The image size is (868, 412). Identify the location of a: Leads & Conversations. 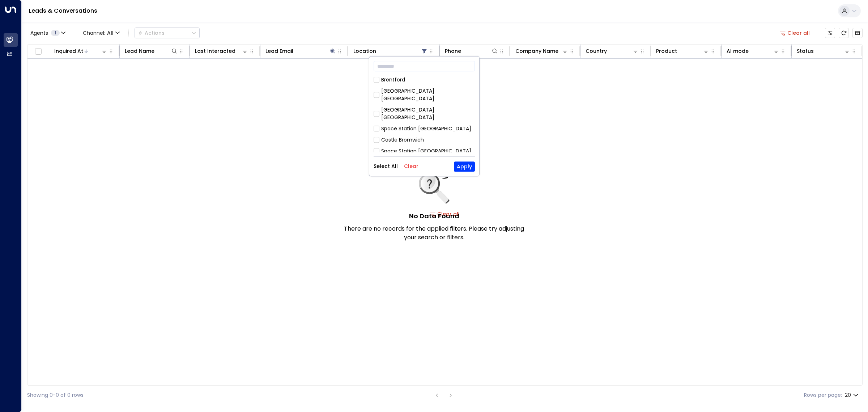
(63, 11).